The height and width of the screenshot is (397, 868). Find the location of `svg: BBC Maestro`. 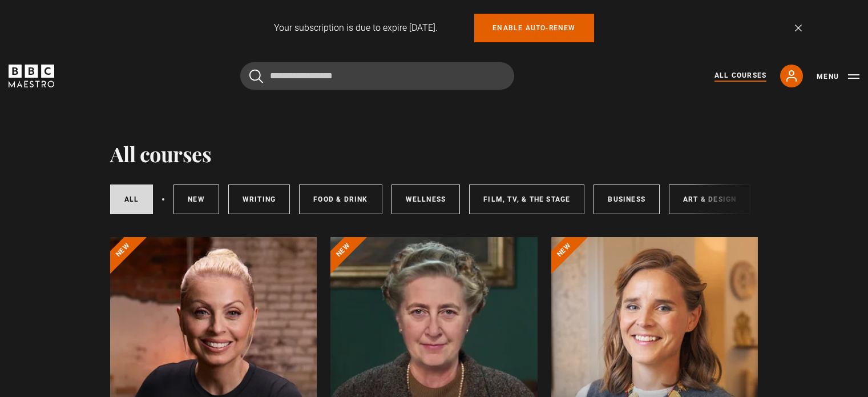

svg: BBC Maestro is located at coordinates (32, 76).